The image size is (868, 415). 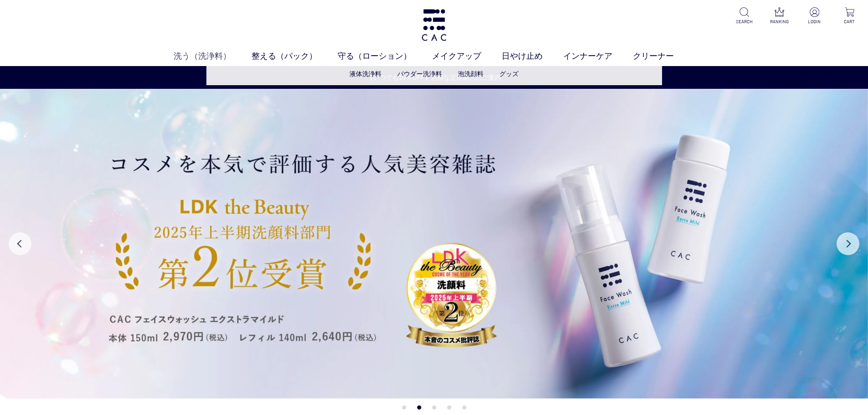 What do you see at coordinates (212, 56) in the screenshot?
I see `a: 洗う（洗浄料）` at bounding box center [212, 56].